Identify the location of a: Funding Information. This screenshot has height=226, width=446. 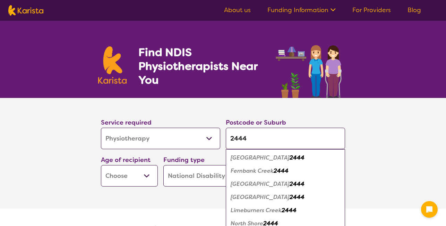
(301, 10).